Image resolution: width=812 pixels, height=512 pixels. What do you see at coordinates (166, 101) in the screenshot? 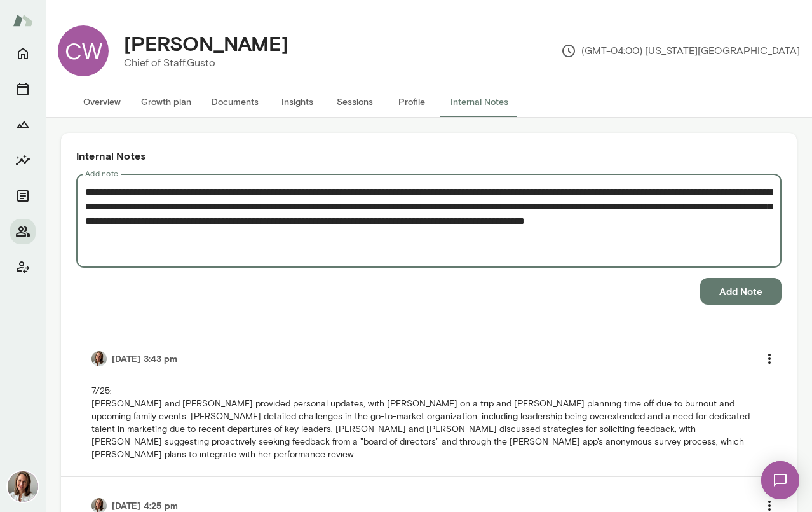
I see `button: Growth plan` at bounding box center [166, 101].